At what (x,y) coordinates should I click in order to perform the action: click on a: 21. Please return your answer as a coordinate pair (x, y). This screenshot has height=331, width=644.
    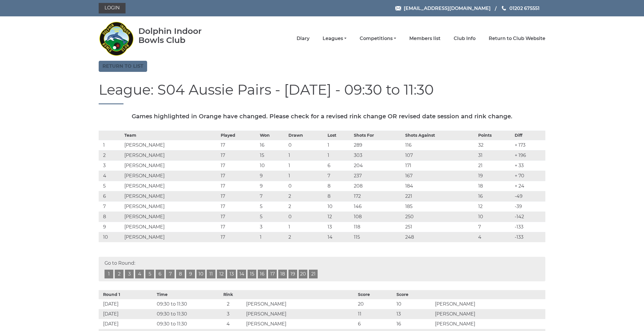
    Looking at the image, I should click on (313, 274).